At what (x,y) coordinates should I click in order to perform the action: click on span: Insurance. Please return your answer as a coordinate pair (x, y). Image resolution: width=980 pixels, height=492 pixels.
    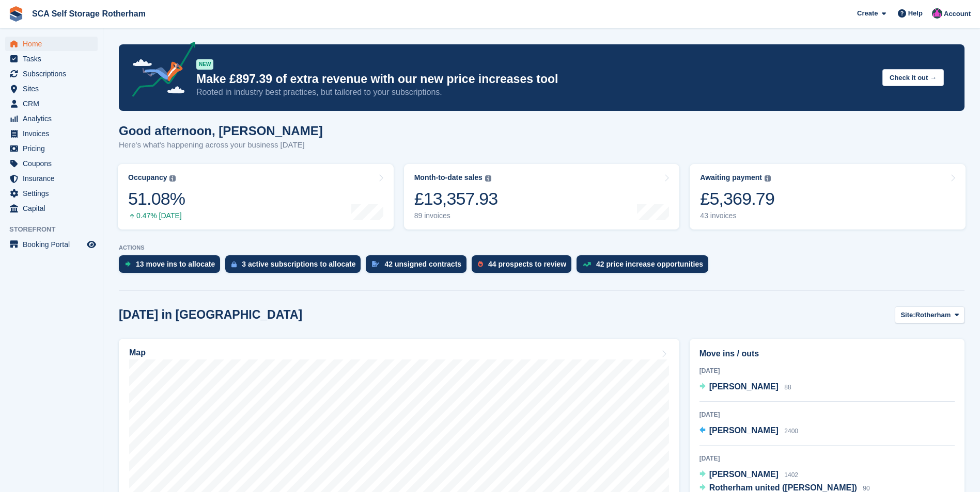
    Looking at the image, I should click on (53, 178).